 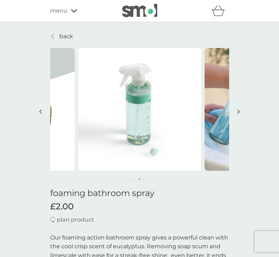 What do you see at coordinates (66, 36) in the screenshot?
I see `p: back` at bounding box center [66, 36].